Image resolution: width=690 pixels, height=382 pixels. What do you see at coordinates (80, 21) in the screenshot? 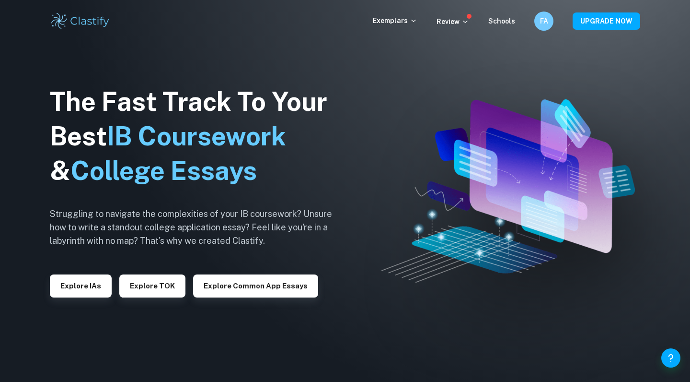
I see `img: Clastify logo` at bounding box center [80, 21].